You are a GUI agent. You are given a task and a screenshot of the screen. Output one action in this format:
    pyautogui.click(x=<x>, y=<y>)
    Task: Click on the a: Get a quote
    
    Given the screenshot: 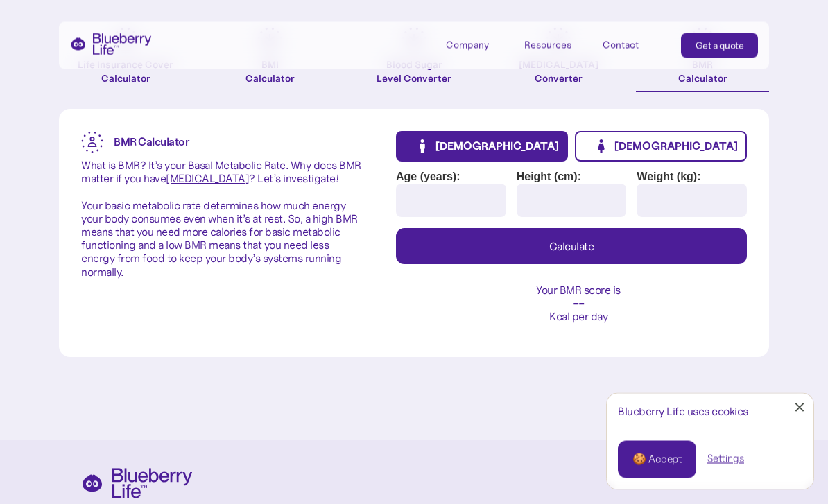 What is the action you would take?
    pyautogui.click(x=720, y=46)
    